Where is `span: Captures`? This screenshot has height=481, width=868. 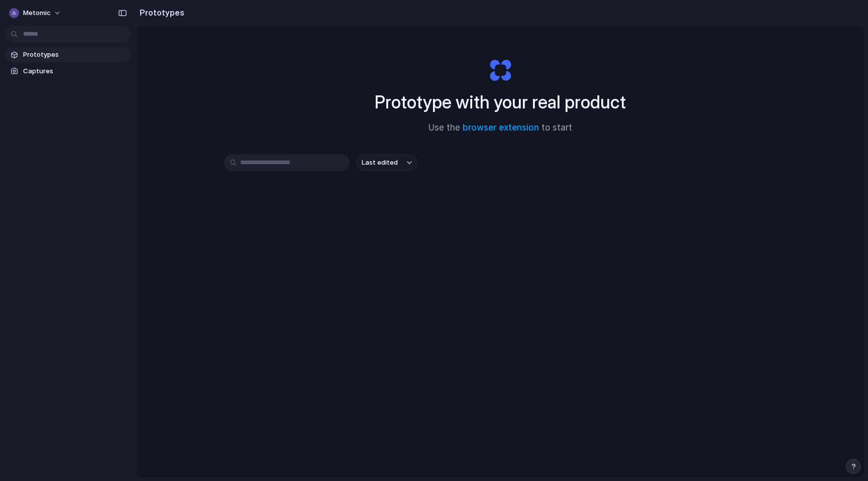 span: Captures is located at coordinates (75, 71).